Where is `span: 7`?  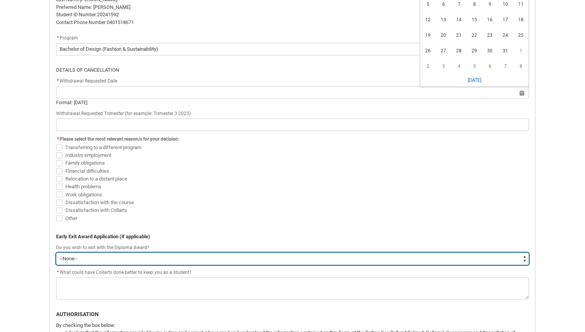
span: 7 is located at coordinates (505, 66).